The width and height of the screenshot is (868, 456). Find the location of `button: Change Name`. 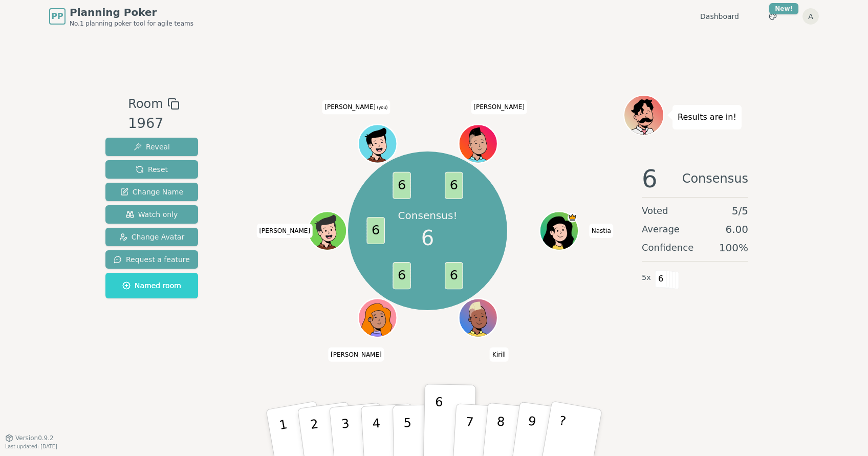

button: Change Name is located at coordinates (151, 192).